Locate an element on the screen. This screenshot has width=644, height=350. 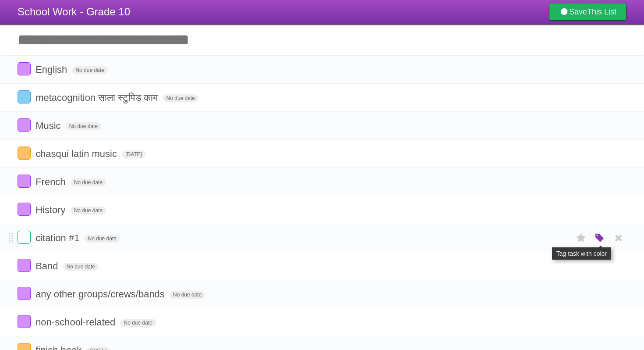
span: Band is located at coordinates (48, 266).